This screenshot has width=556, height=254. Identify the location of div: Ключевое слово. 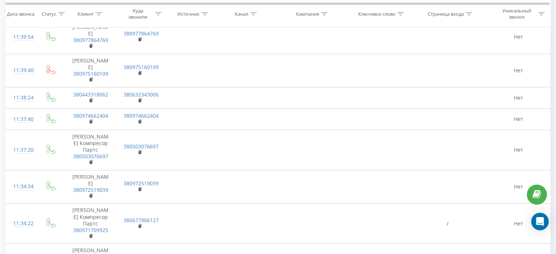
(377, 14).